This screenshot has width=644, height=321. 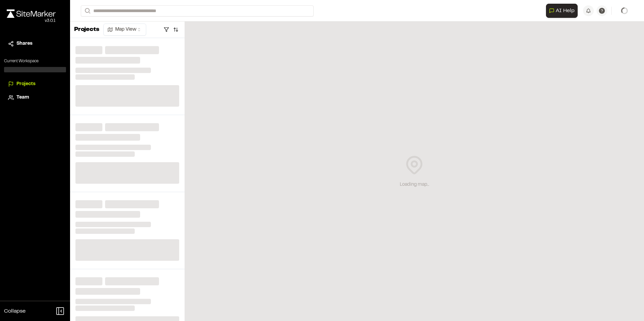 I want to click on p: Current Workspace, so click(x=35, y=61).